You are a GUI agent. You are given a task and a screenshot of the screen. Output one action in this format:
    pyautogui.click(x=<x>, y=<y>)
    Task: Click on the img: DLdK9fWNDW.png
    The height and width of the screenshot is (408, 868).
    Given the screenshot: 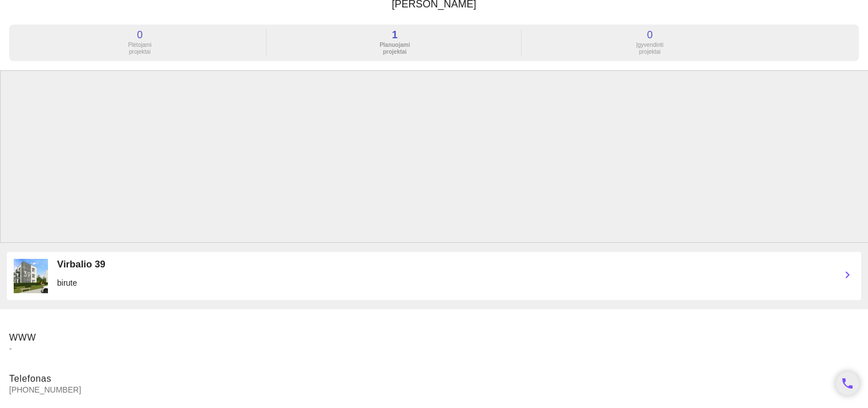 What is the action you would take?
    pyautogui.click(x=31, y=276)
    